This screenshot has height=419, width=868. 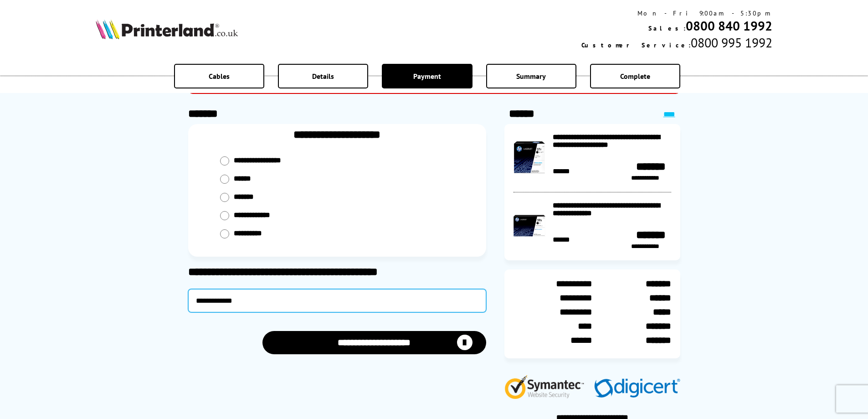 I want to click on a: 0800 840 1992, so click(x=729, y=26).